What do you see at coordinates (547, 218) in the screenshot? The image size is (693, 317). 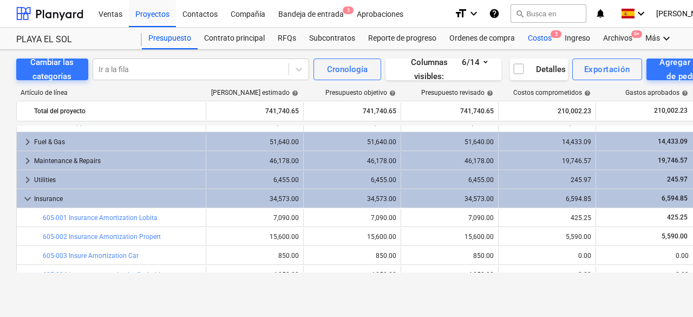 I see `div: 425.25` at bounding box center [547, 218].